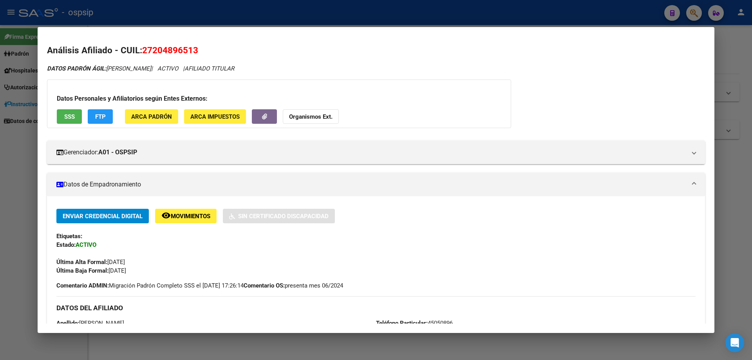 This screenshot has height=360, width=752. Describe the element at coordinates (376, 51) in the screenshot. I see `h2: Análisis Afiliado - CUIL:` at that location.